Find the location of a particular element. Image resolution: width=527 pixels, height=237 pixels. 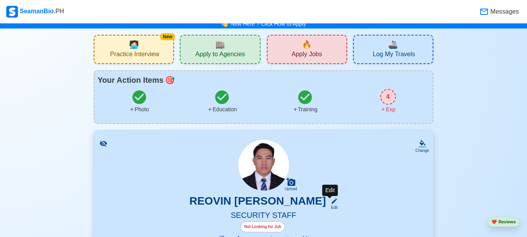

div: Change is located at coordinates (422, 150).